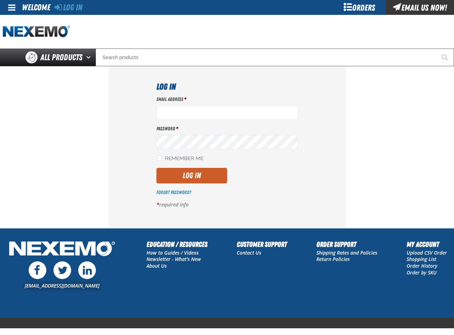 This screenshot has height=335, width=454. I want to click on a: Newsletter - What's New, so click(174, 259).